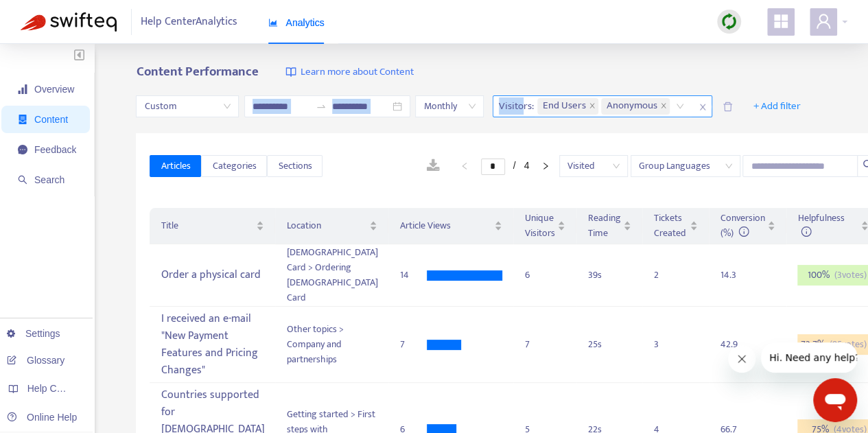 The height and width of the screenshot is (433, 868). I want to click on th: Tickets Created, so click(675, 225).